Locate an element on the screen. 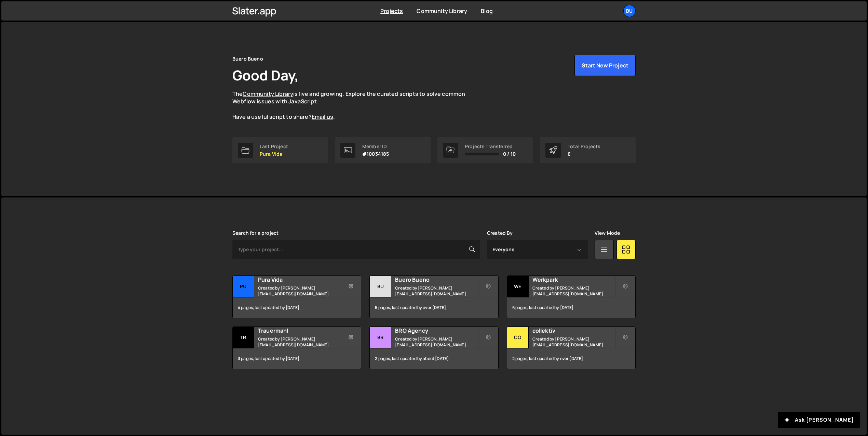 Image resolution: width=868 pixels, height=436 pixels. button: Start New Project is located at coordinates (605, 65).